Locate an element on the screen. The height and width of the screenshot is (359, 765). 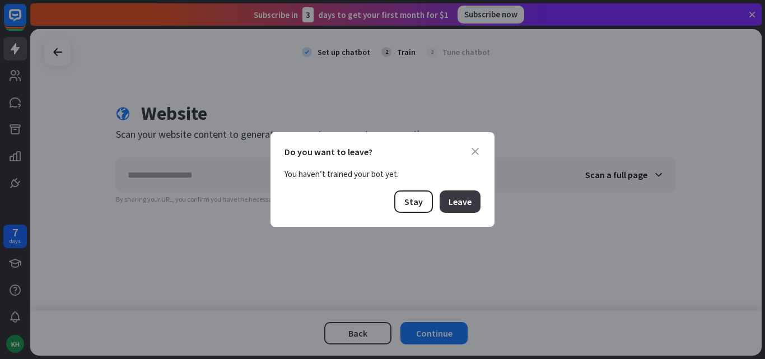
button: Open LiveChat chat widget is located at coordinates (26, 21).